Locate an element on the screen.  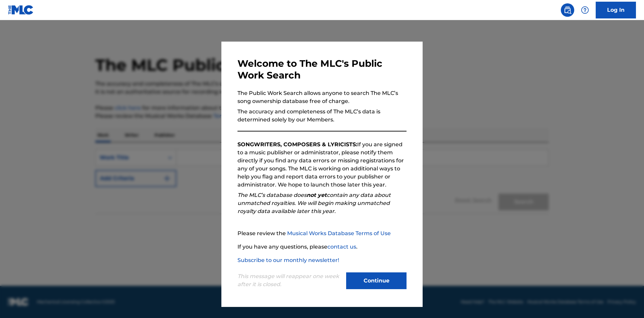
img: search is located at coordinates (568, 10).